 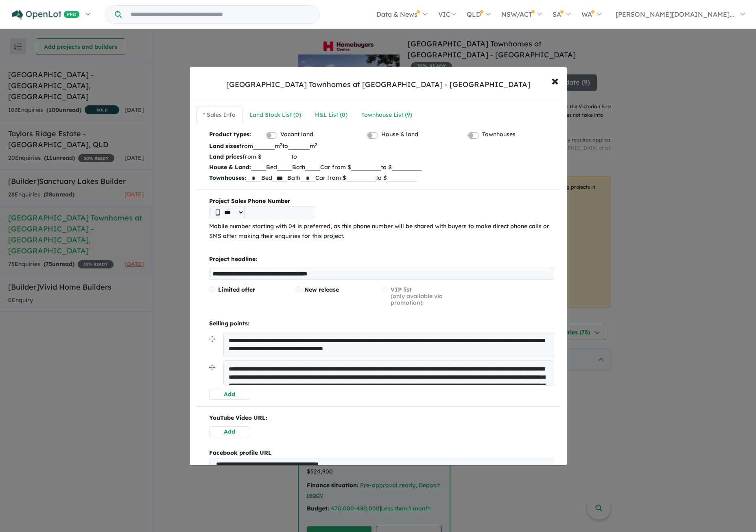 I want to click on b: Facebook profile URL, so click(x=241, y=453).